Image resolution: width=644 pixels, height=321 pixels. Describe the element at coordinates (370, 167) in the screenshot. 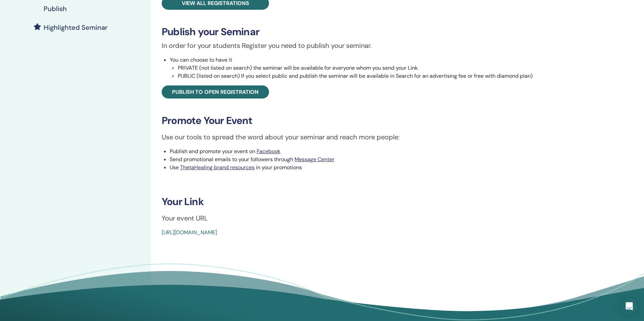

I see `li: Use in your promotions` at that location.